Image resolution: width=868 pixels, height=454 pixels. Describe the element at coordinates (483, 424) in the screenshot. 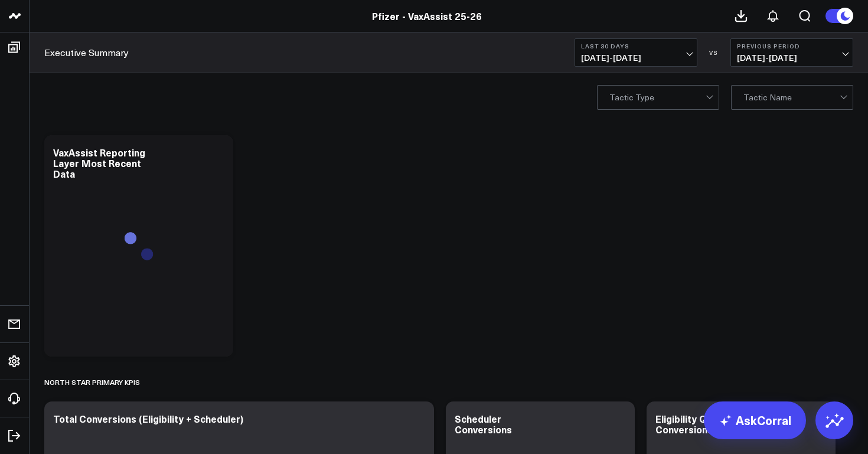

I see `div: Scheduler Conversions` at that location.